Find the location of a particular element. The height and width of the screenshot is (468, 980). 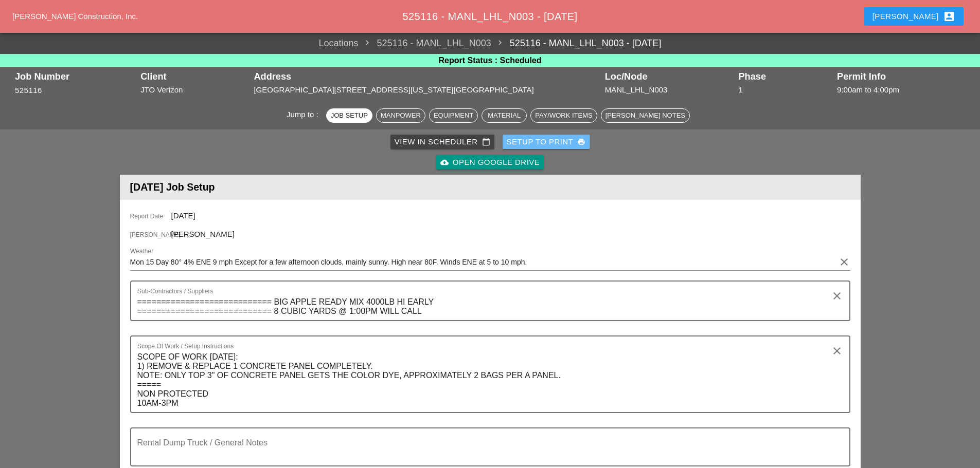

div: Material is located at coordinates (504, 116).